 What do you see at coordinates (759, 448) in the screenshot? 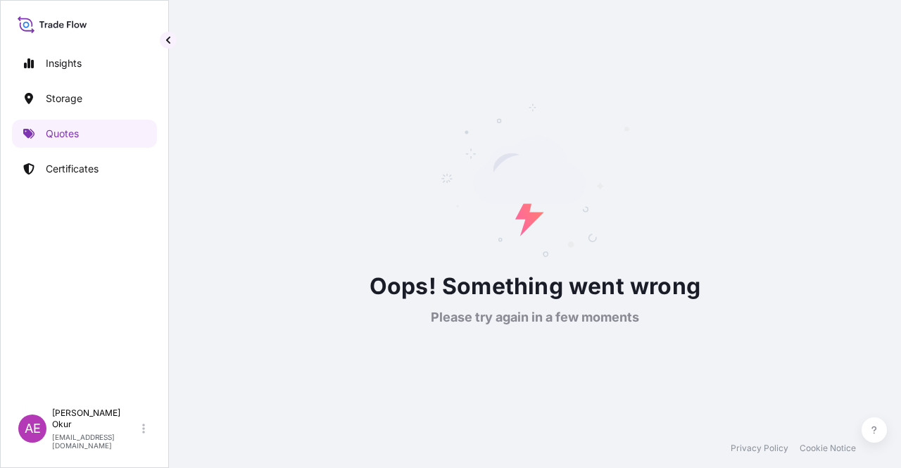
I see `p: Privacy Policy` at bounding box center [759, 448].